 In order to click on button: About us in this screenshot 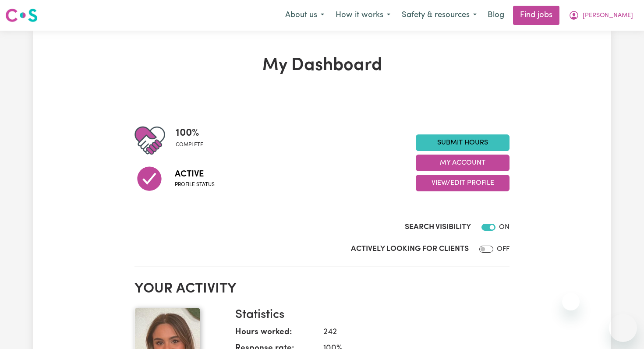, I will do `click(305, 15)`.